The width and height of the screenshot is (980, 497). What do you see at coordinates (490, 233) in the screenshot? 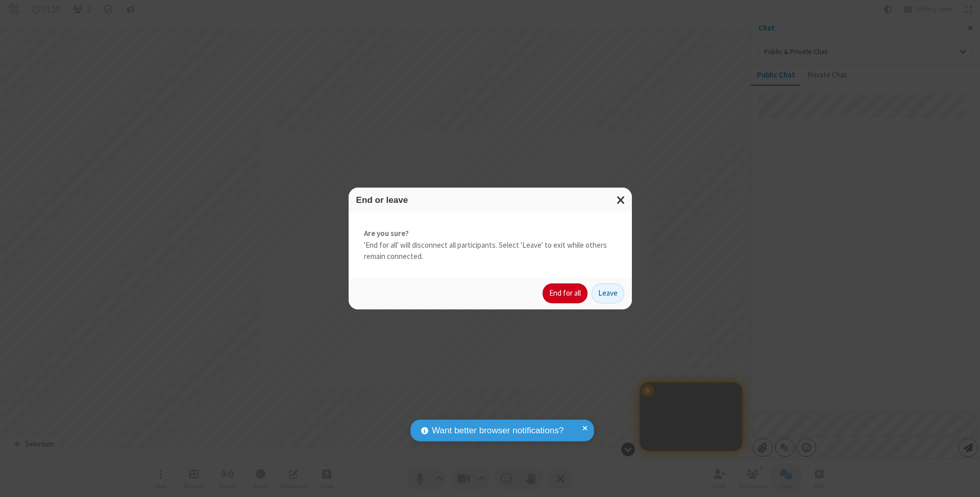
I see `strong: Are you sure?` at bounding box center [490, 233].